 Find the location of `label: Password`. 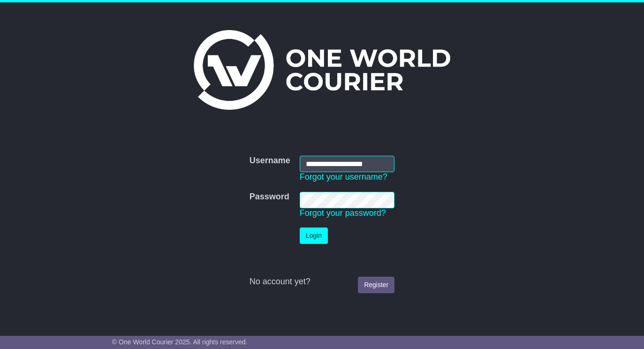

label: Password is located at coordinates (269, 197).